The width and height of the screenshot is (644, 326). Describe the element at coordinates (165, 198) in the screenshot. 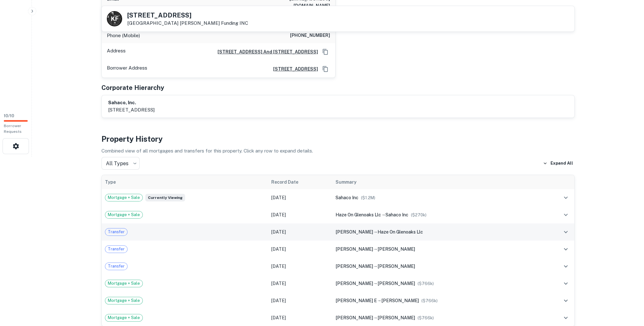

I see `span: Currently viewing` at that location.